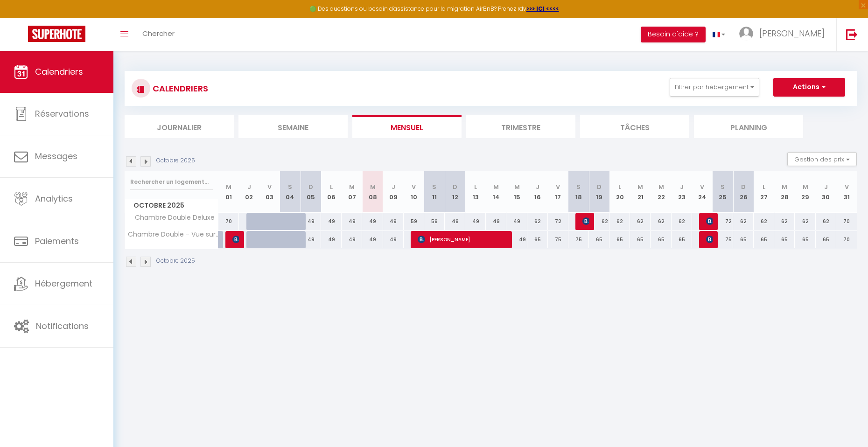  What do you see at coordinates (578, 192) in the screenshot?
I see `th: 18` at bounding box center [578, 192].